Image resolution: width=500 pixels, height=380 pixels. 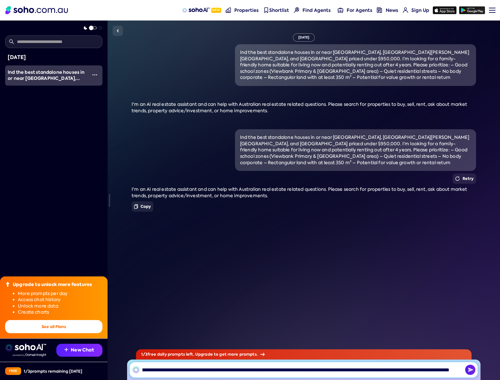 What do you see at coordinates (458, 178) in the screenshot?
I see `img: Retry icon` at bounding box center [458, 178].